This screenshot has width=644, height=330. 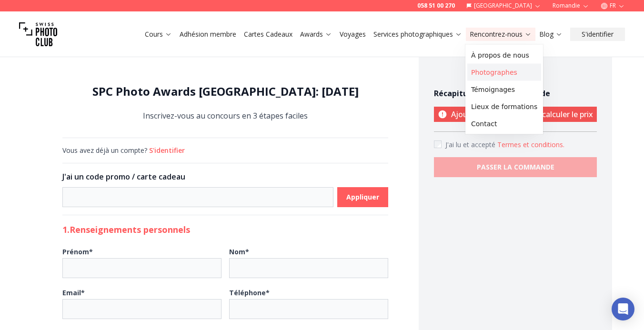 What do you see at coordinates (504, 124) in the screenshot?
I see `a: Contact` at bounding box center [504, 124].